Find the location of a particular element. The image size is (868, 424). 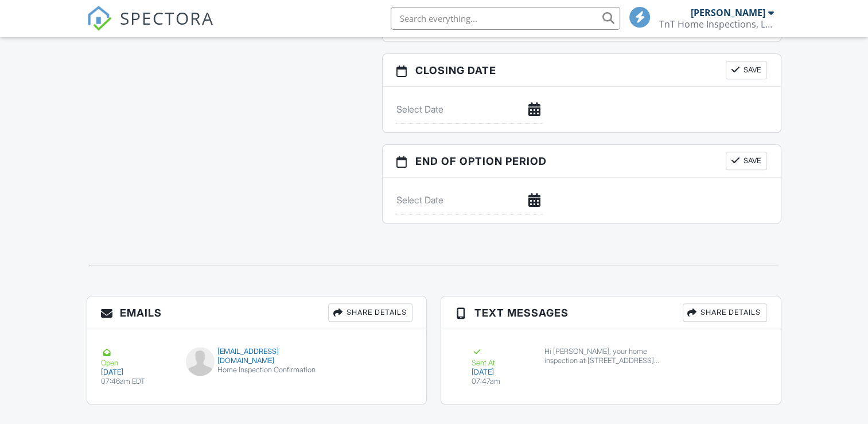

div: 07:47am is located at coordinates (501, 382).